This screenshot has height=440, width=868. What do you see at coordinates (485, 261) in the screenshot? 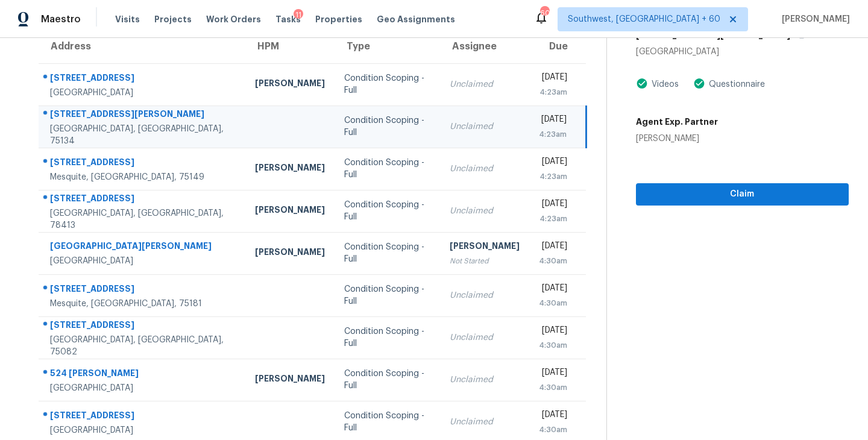
I see `div: Not Started` at bounding box center [485, 261].